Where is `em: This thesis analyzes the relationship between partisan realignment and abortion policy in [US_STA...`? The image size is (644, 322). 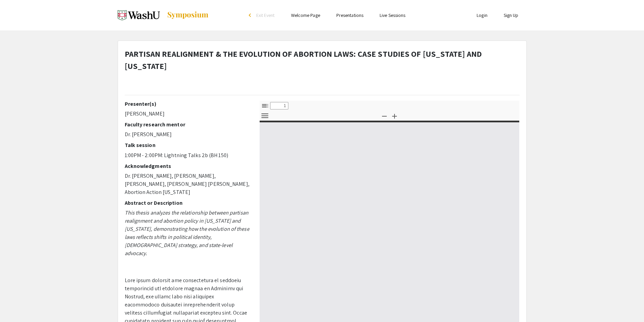
em: This thesis analyzes the relationship between partisan realignment and abortion policy in [US_STA... is located at coordinates (187, 233).